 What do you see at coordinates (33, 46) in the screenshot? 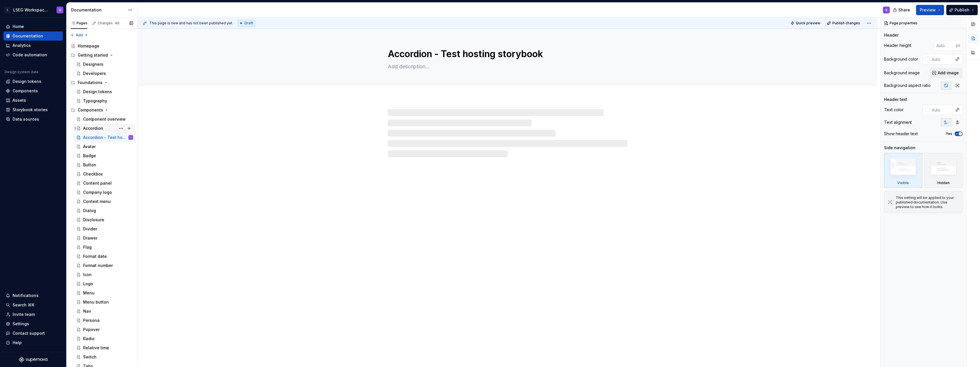
I see `a: Analytics` at bounding box center [33, 46].